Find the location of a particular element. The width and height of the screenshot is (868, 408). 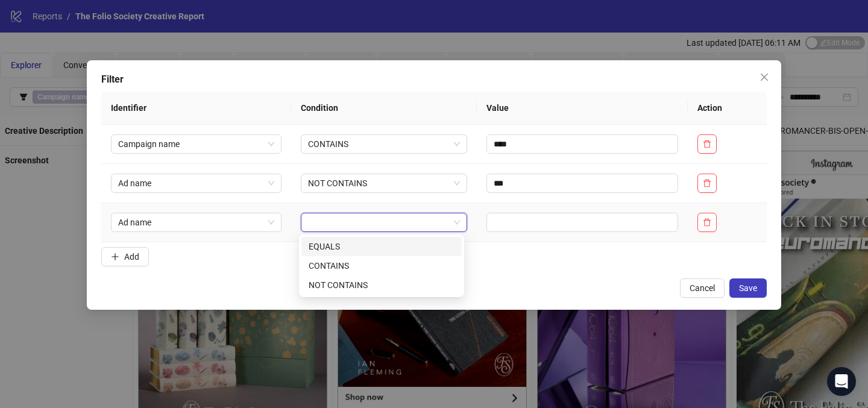

th: Action is located at coordinates (727, 108).